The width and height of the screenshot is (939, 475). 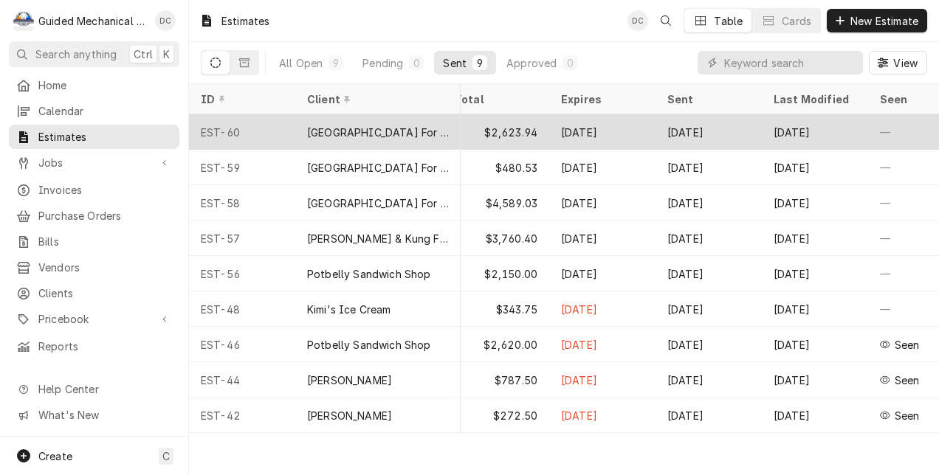 What do you see at coordinates (104, 415) in the screenshot?
I see `span: What's New` at bounding box center [104, 415].